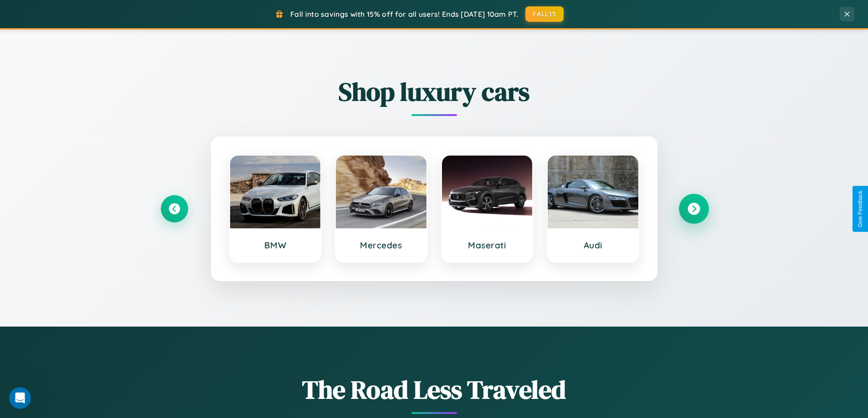 The height and width of the screenshot is (418, 868). Describe the element at coordinates (434, 390) in the screenshot. I see `h1: The Road Less Traveled` at that location.